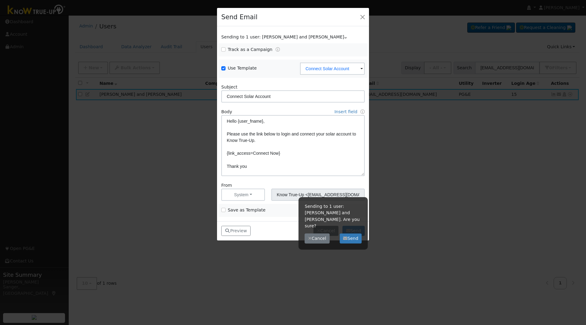 The height and width of the screenshot is (325, 586). I want to click on label: Track as a Campaign, so click(250, 49).